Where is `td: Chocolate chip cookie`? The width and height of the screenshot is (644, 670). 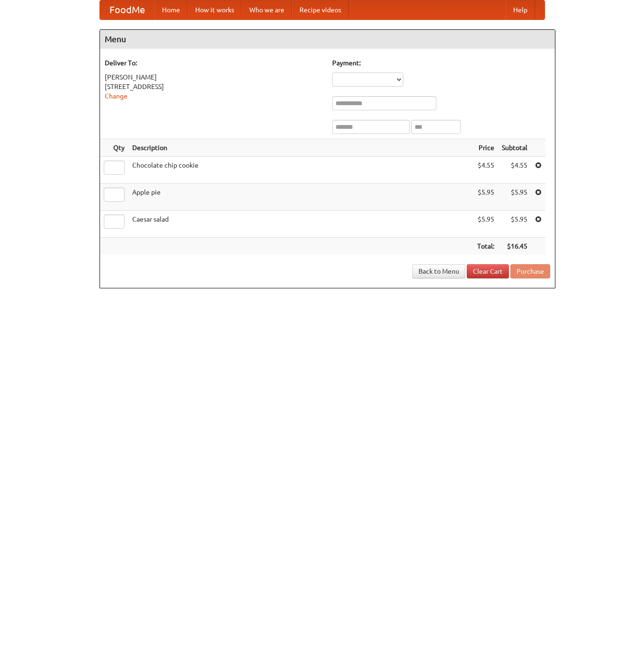
td: Chocolate chip cookie is located at coordinates (301, 170).